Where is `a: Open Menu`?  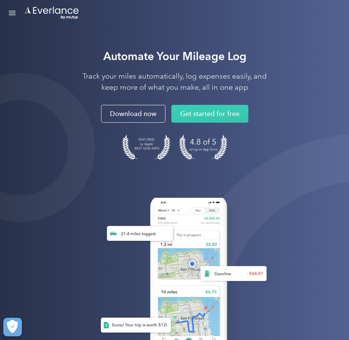 a: Open Menu is located at coordinates (12, 13).